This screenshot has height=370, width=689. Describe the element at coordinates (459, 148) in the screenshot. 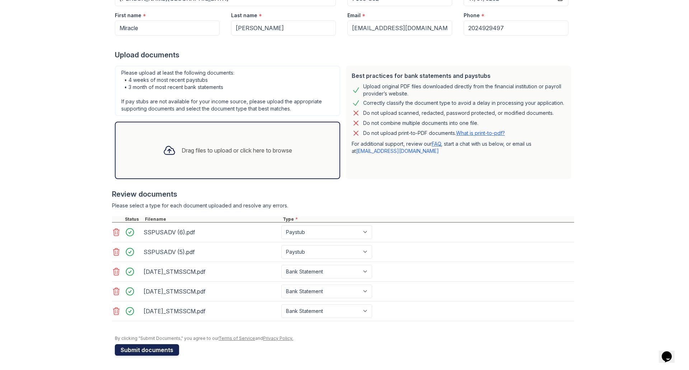

I see `p: For additional support, review our , start a chat with us below, or email us at` at that location.